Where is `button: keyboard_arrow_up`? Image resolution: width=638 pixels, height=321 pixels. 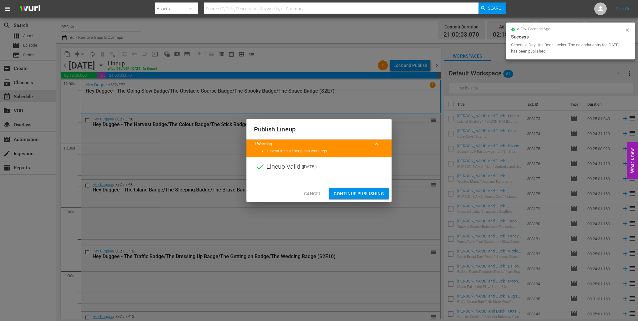 button: keyboard_arrow_up is located at coordinates (377, 144).